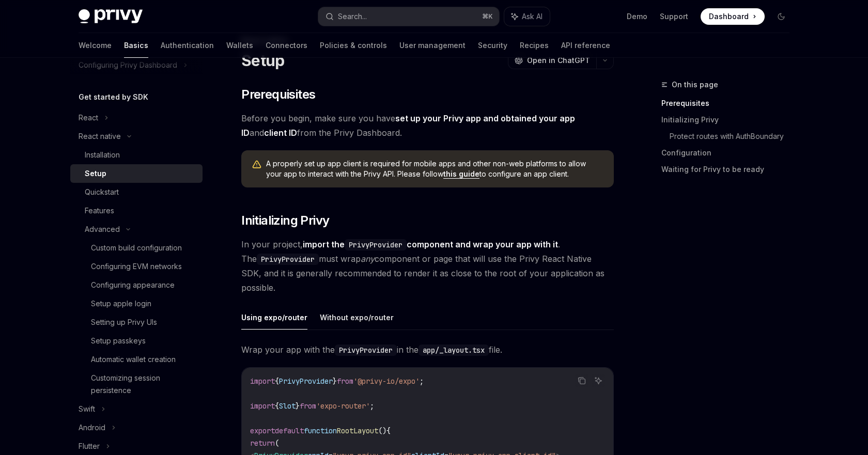 The image size is (868, 455). I want to click on span: Wrap your app with the in the file., so click(427, 350).